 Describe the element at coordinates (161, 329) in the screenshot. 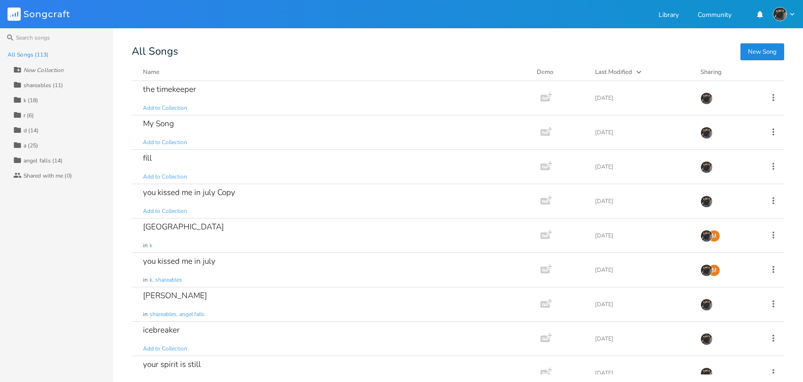

I see `div: icebreaker` at that location.